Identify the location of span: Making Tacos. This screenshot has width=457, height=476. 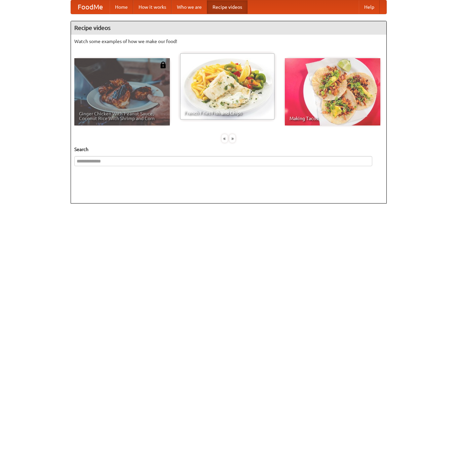
(332, 119).